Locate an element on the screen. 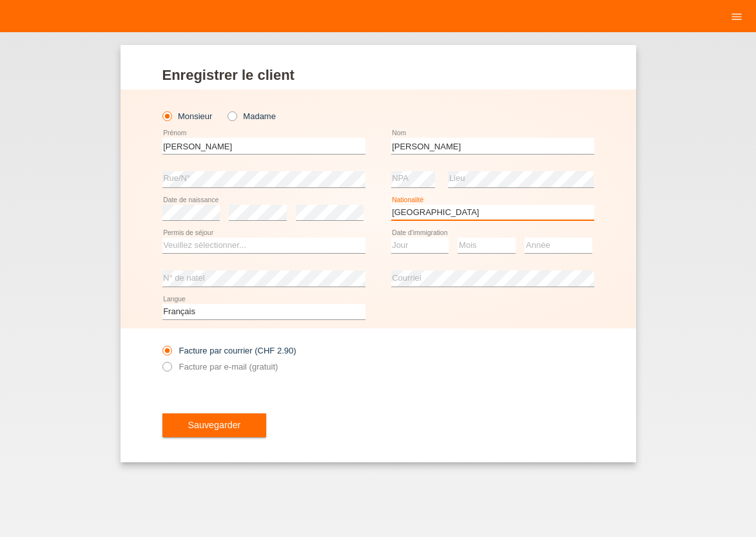  label: Facture par courrier (CHF 2.90) is located at coordinates (229, 350).